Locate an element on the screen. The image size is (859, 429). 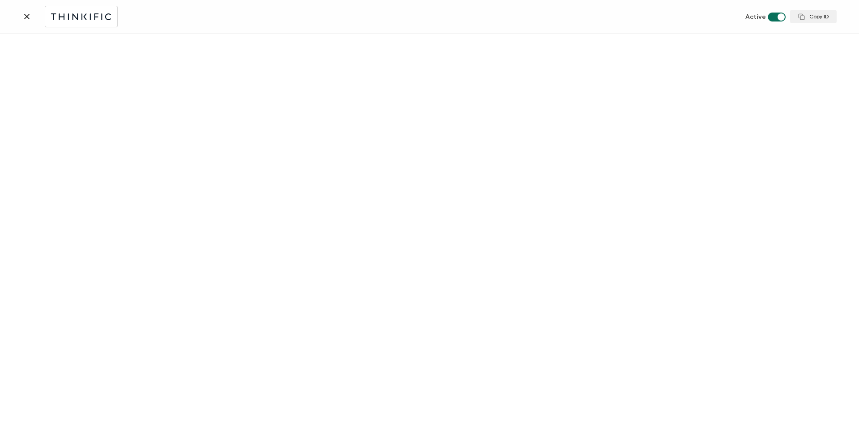
img: thinkific.svg is located at coordinates (81, 17).